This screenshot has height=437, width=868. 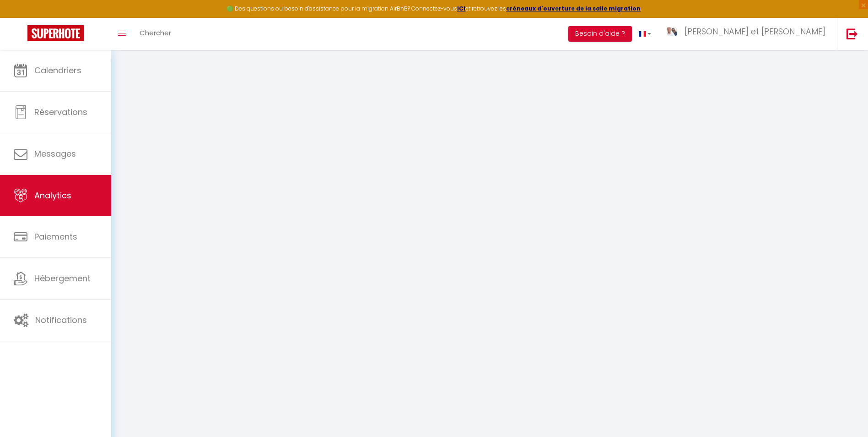 I want to click on span: Réservations, so click(x=61, y=112).